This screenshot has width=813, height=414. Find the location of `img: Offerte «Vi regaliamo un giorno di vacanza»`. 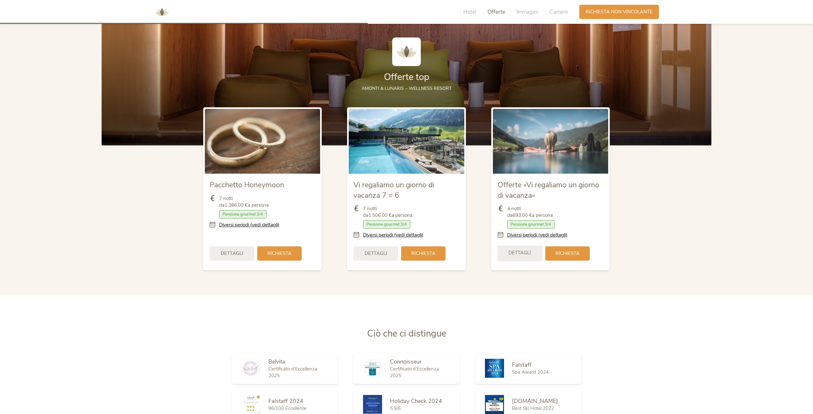

img: Offerte «Vi regaliamo un giorno di vacanza» is located at coordinates (550, 141).